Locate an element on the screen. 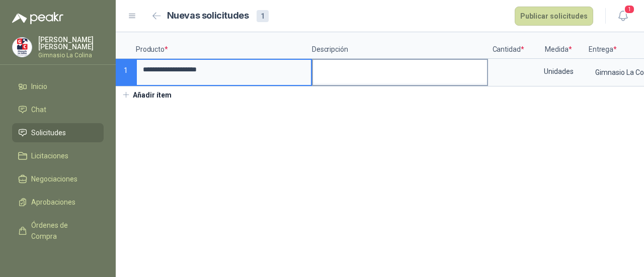 This screenshot has height=277, width=644. span: 1 is located at coordinates (629, 9).